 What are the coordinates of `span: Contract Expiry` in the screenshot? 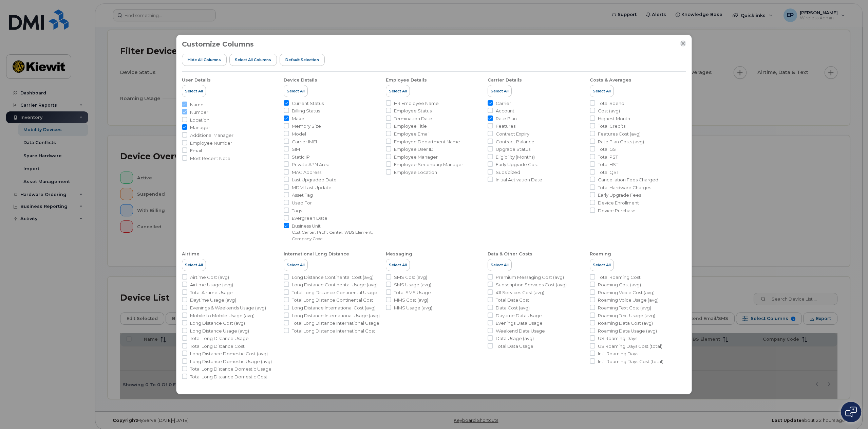 It's located at (512, 134).